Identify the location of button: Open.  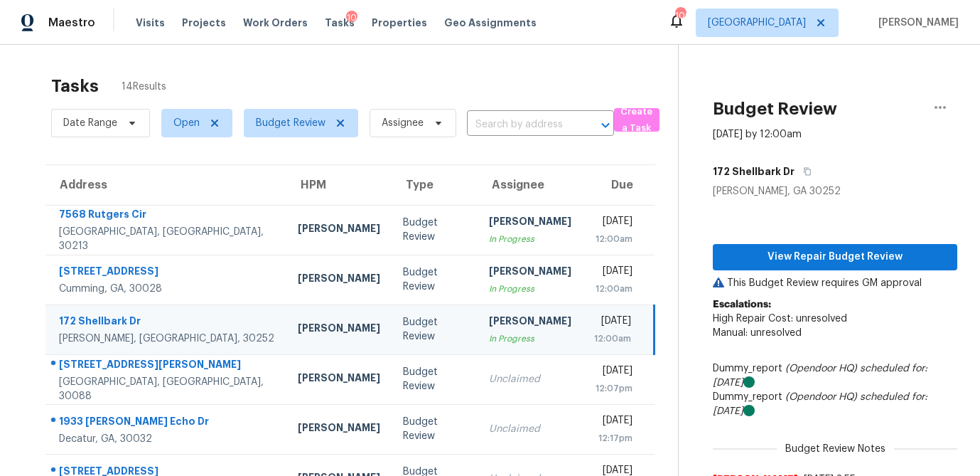
(605, 125).